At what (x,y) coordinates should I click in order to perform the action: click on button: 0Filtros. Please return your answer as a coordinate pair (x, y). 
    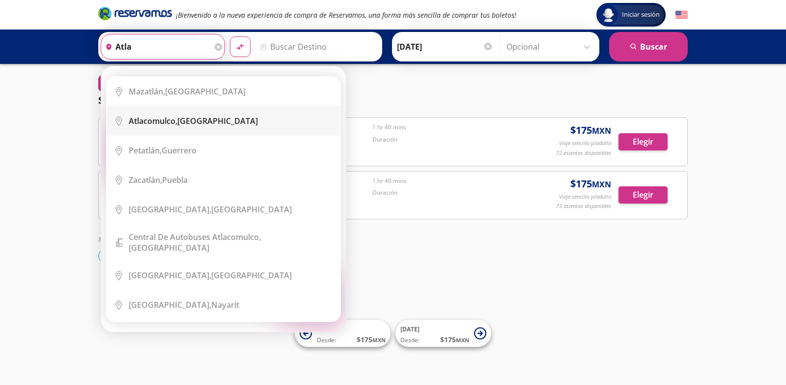
    Looking at the image, I should click on (121, 83).